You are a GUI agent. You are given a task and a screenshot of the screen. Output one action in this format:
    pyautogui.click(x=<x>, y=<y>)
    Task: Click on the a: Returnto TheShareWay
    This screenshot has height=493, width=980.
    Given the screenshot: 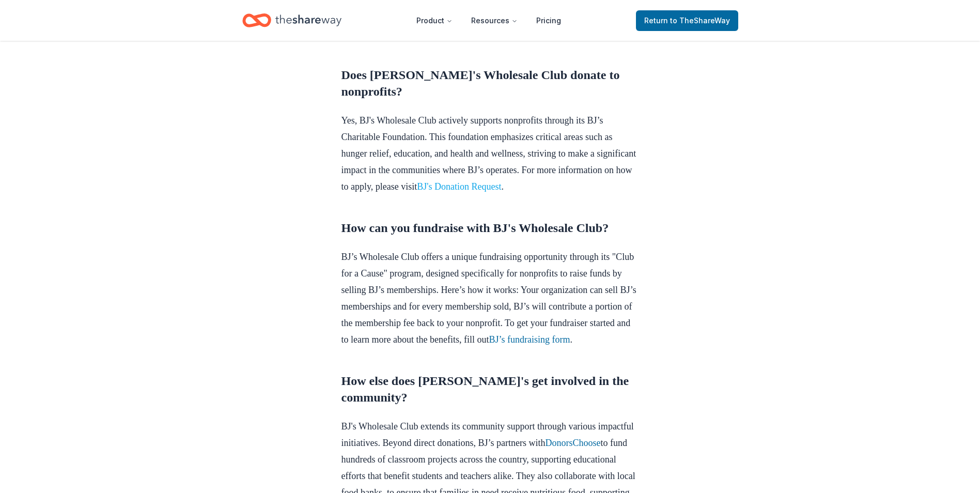 What is the action you would take?
    pyautogui.click(x=687, y=21)
    